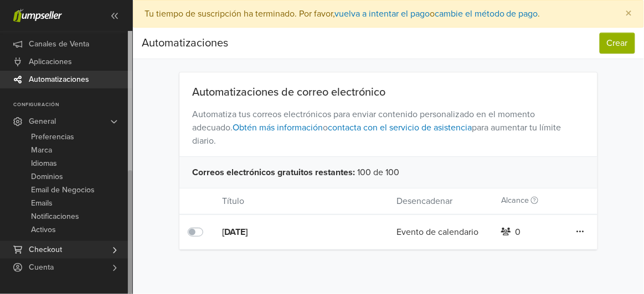  I want to click on a: Obtén más información, so click(278, 128).